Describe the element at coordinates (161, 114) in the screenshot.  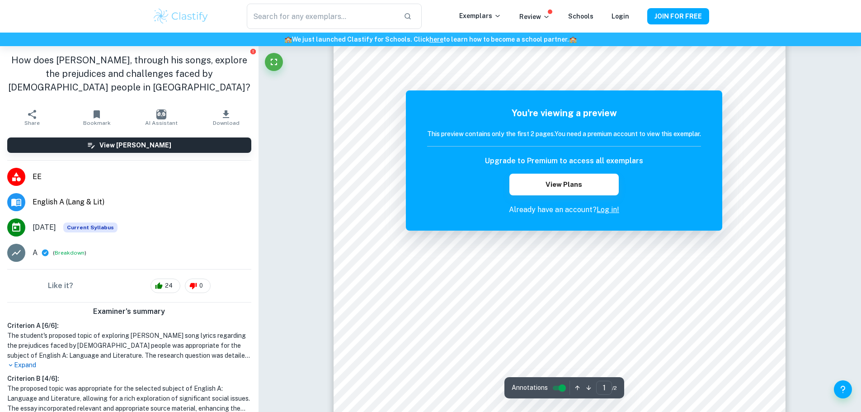
I see `img: AI Assistant` at that location.